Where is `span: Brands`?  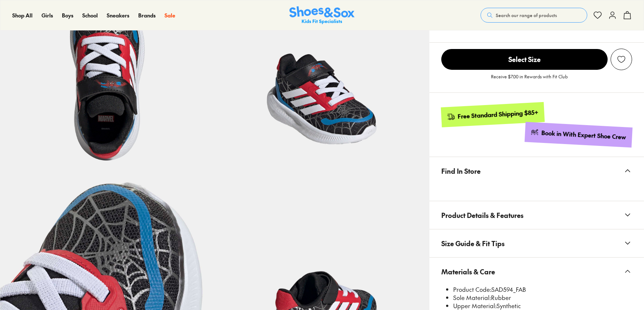
span: Brands is located at coordinates (147, 15).